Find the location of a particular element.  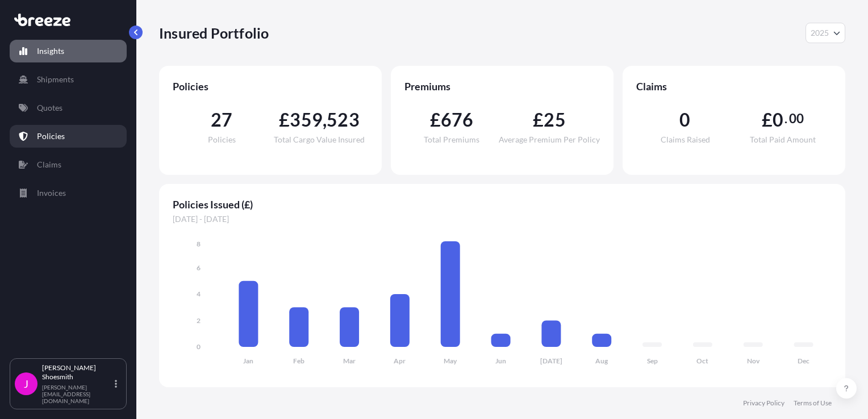

tspan: Nov is located at coordinates (753, 361).